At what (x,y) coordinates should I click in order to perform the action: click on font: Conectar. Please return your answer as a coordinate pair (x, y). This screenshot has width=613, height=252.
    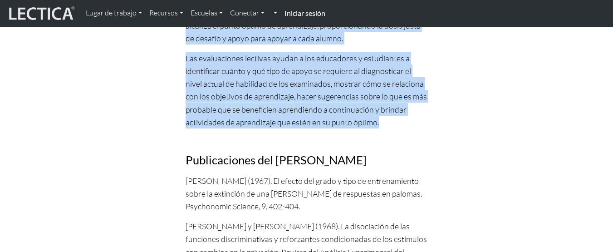
    Looking at the image, I should click on (244, 13).